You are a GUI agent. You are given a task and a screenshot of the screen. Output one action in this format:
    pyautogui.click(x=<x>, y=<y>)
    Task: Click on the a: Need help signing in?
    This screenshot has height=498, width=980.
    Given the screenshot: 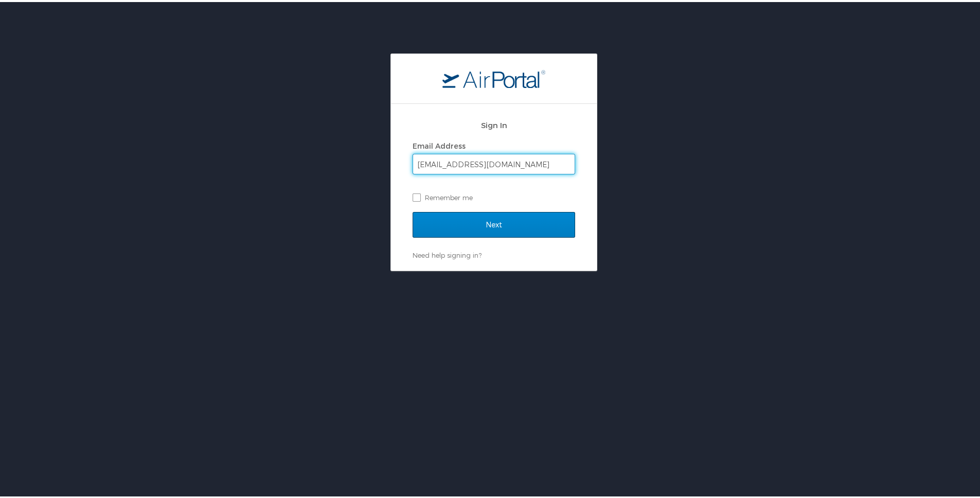 What is the action you would take?
    pyautogui.click(x=447, y=253)
    